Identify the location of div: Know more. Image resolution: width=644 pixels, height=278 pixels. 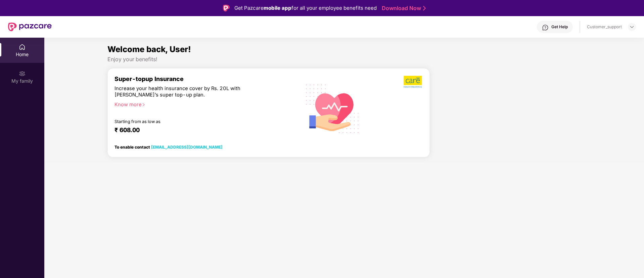
(203, 104).